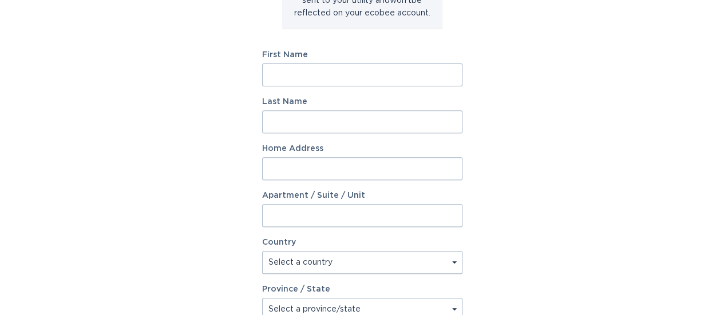 The height and width of the screenshot is (315, 724). What do you see at coordinates (362, 102) in the screenshot?
I see `label: Last Name` at bounding box center [362, 102].